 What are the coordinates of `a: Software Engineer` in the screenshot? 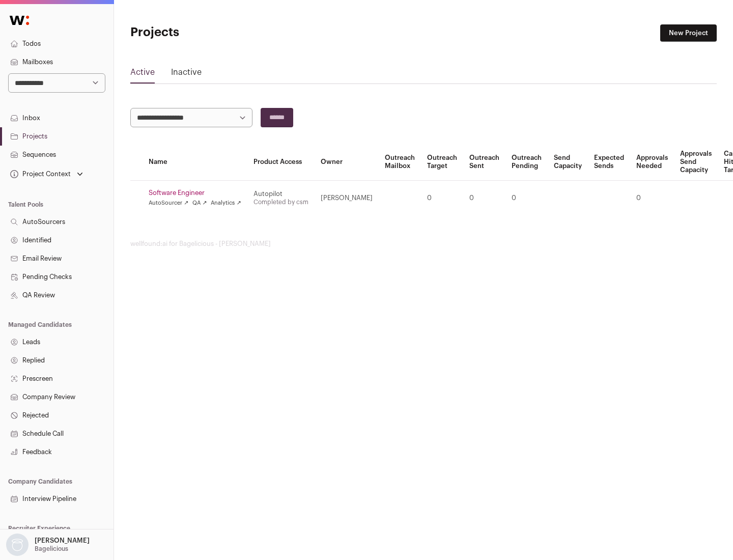 It's located at (195, 193).